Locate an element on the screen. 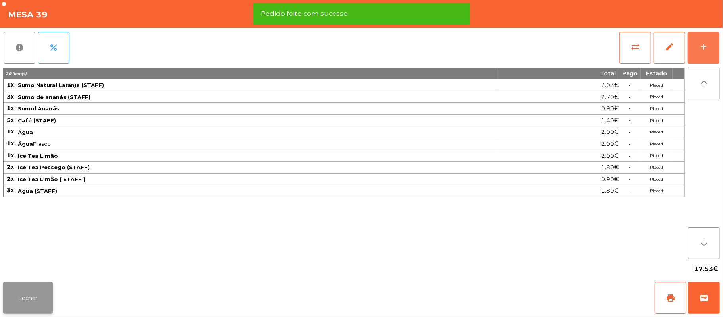 The width and height of the screenshot is (723, 317). span: Ice Tea Pessego (STAFF) is located at coordinates (54, 167).